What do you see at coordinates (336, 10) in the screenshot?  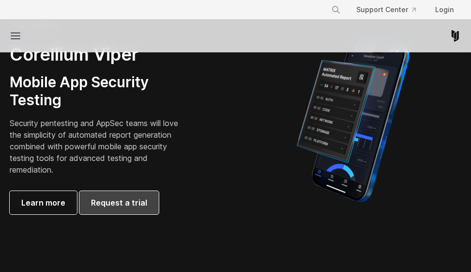 I see `button: Search` at bounding box center [336, 10].